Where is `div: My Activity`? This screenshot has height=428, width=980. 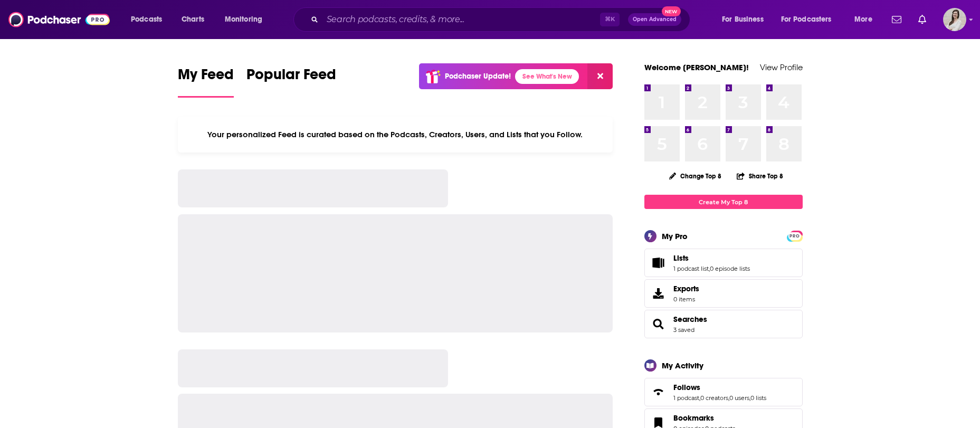
div: My Activity is located at coordinates (682, 365).